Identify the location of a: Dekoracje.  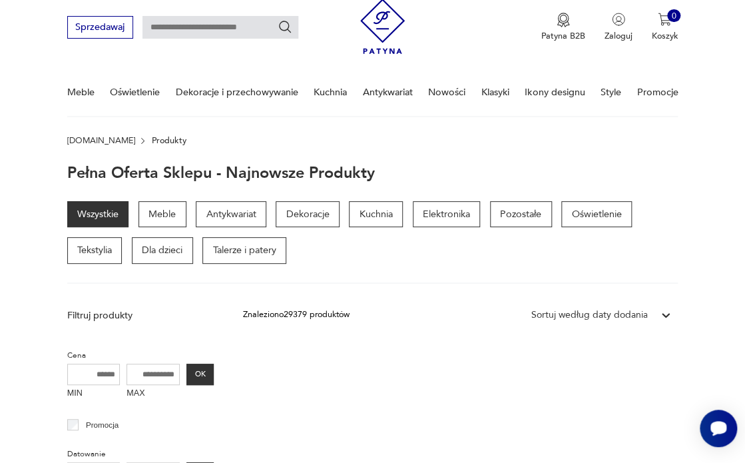
(308, 215).